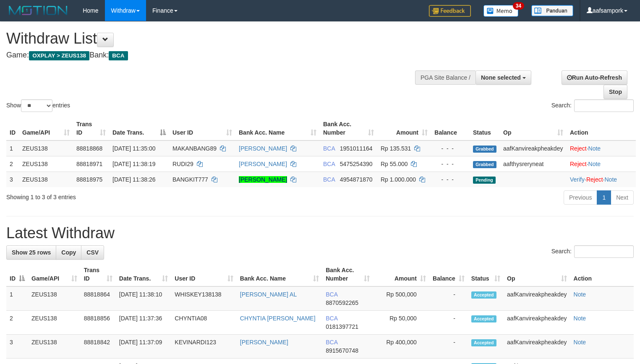 The image size is (640, 364). What do you see at coordinates (204, 322) in the screenshot?
I see `td: CHYNTIA08` at bounding box center [204, 322].